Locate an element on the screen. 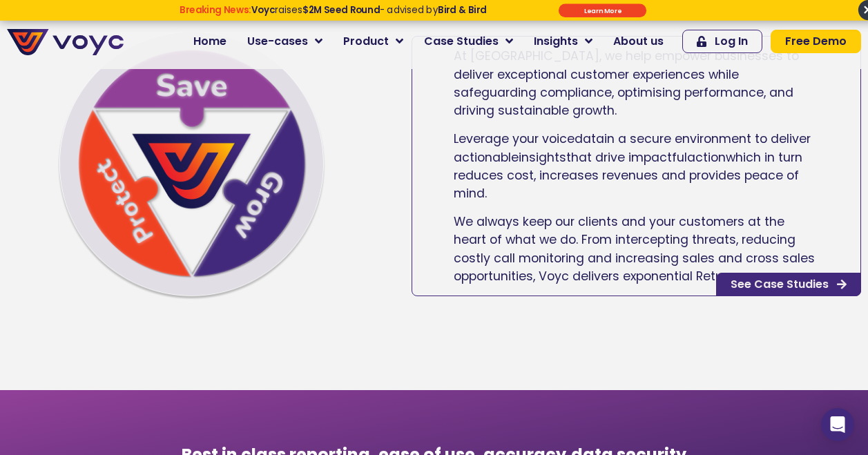 This screenshot has width=868, height=455. strong: Voyc is located at coordinates (263, 10).